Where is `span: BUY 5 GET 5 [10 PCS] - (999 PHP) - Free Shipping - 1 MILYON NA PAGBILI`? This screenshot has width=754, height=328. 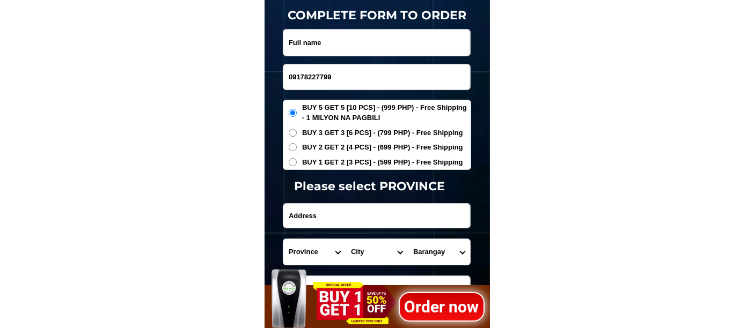
span: BUY 5 GET 5 [10 PCS] - (999 PHP) - Free Shipping - 1 MILYON NA PAGBILI is located at coordinates (386, 113).